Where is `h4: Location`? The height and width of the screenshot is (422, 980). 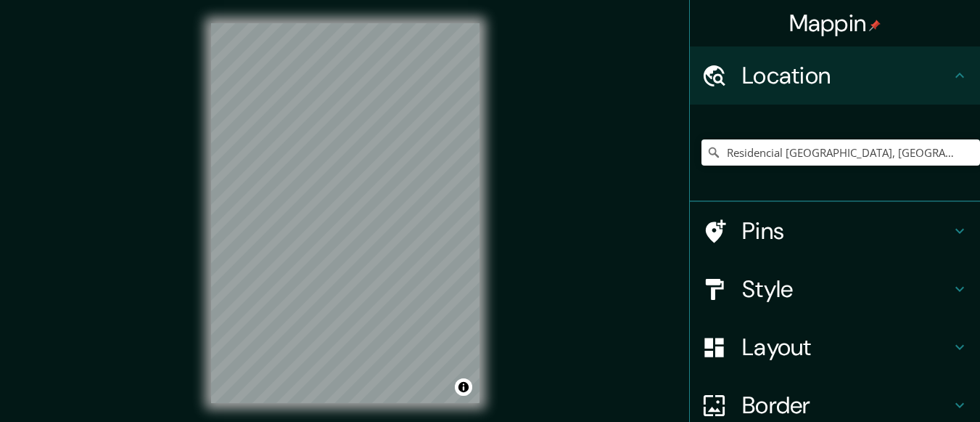
h4: Location is located at coordinates (846, 76).